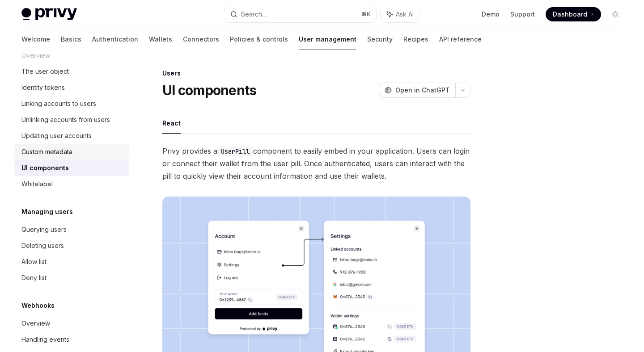  What do you see at coordinates (316, 163) in the screenshot?
I see `span: Privy provides a component to easily embed in your application. Users can login or connect their ...` at bounding box center [316, 163].